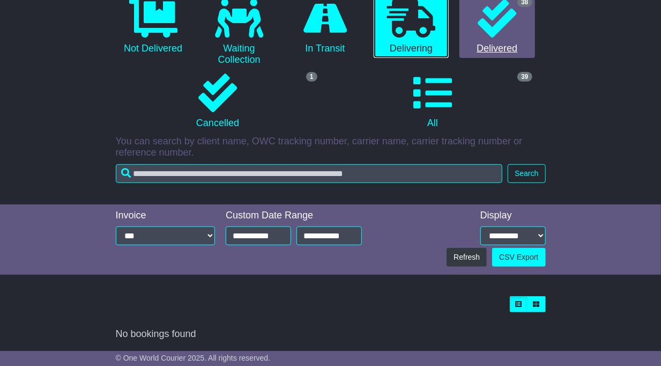  Describe the element at coordinates (166, 215) in the screenshot. I see `div: Invoice` at that location.